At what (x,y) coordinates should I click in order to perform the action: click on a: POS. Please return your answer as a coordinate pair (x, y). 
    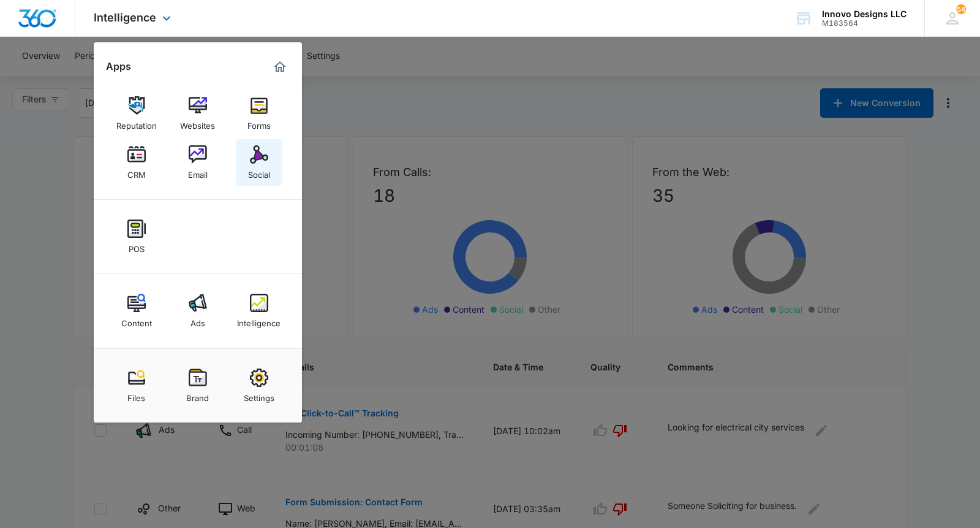
    Looking at the image, I should click on (137, 236).